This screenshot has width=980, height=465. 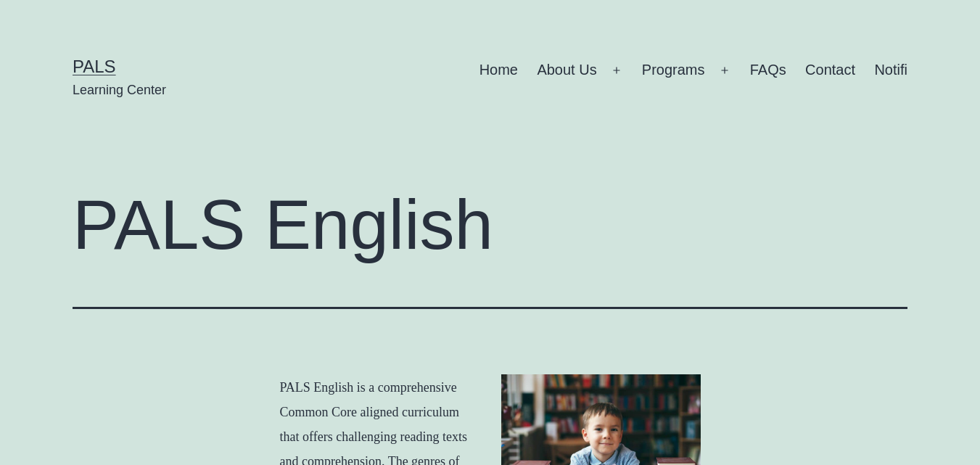 What do you see at coordinates (95, 66) in the screenshot?
I see `a: PALS` at bounding box center [95, 66].